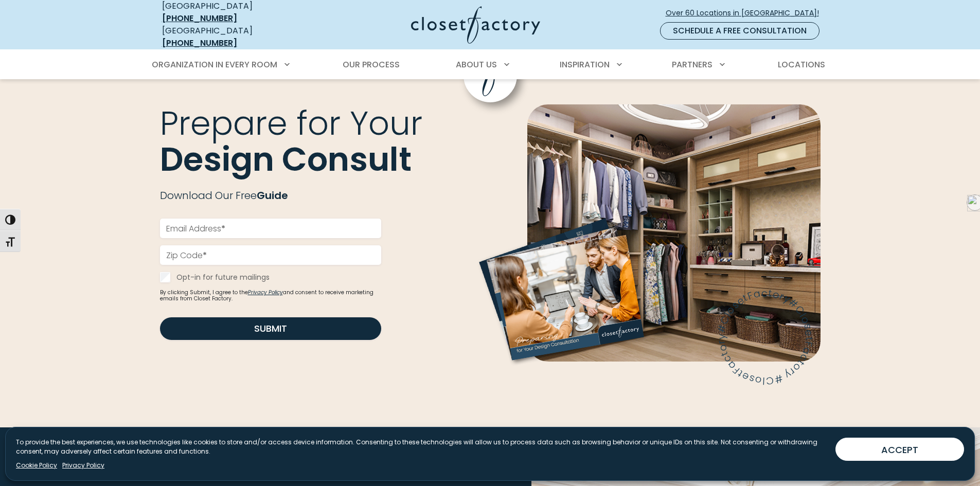 The width and height of the screenshot is (980, 486). I want to click on img: Walk-In Closet by Closet Factory, so click(674, 233).